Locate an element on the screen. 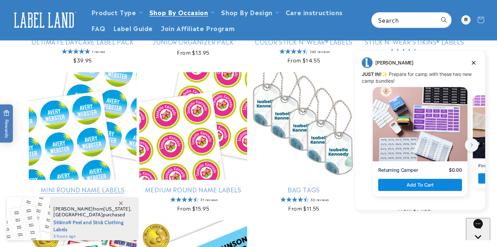  span: Shop By Occasion is located at coordinates (179, 12).